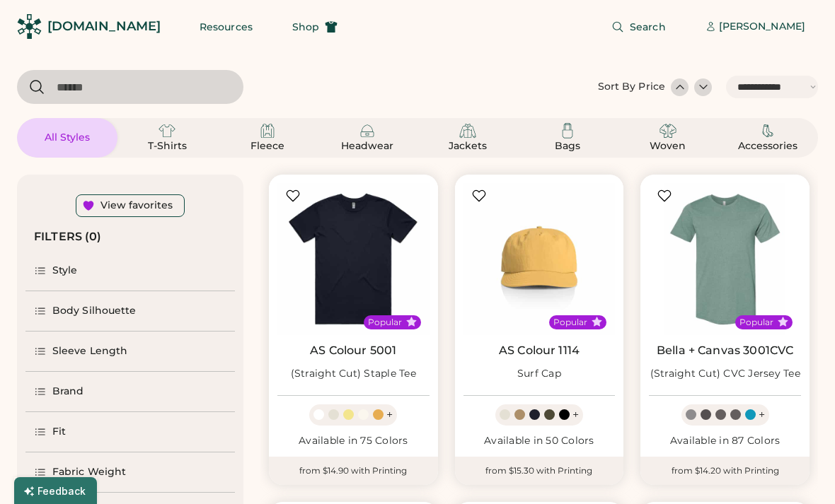 This screenshot has height=504, width=835. What do you see at coordinates (539, 374) in the screenshot?
I see `div: Surf Cap` at bounding box center [539, 374].